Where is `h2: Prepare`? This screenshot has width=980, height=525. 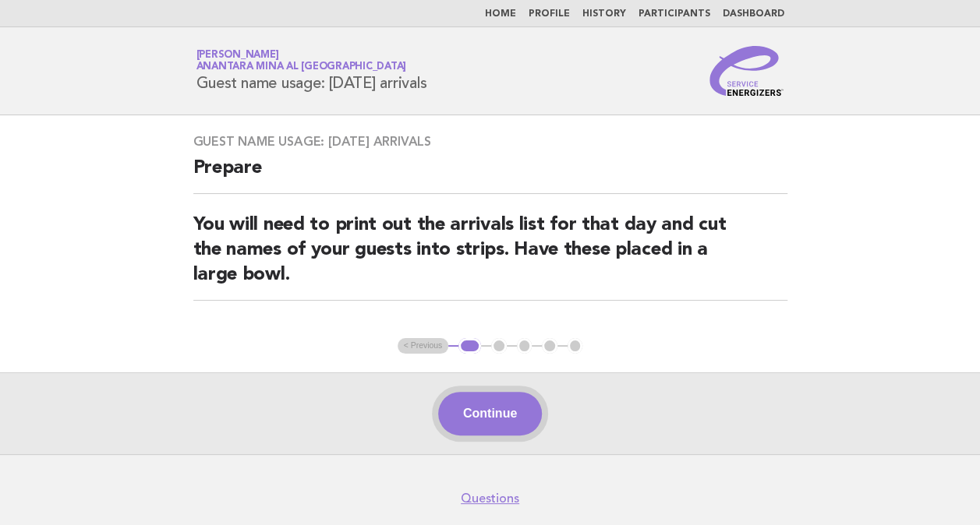 h2: Prepare is located at coordinates (491, 174).